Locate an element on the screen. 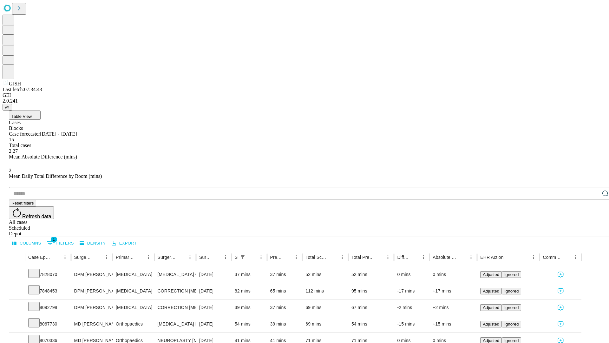 The height and width of the screenshot is (343, 609). span: Last fetch: 07:34:43 is located at coordinates (22, 89).